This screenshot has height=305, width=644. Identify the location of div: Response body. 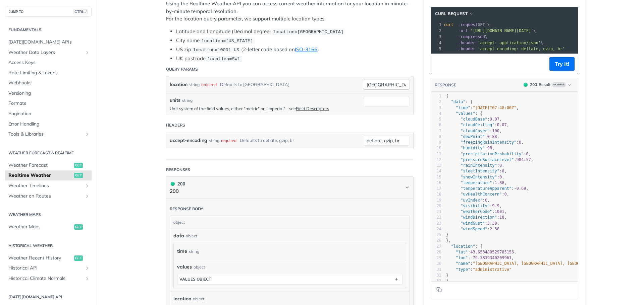
(187, 209).